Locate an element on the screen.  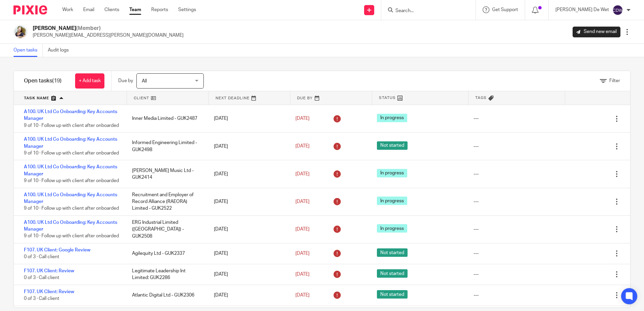
a: + Add task is located at coordinates (90, 81).